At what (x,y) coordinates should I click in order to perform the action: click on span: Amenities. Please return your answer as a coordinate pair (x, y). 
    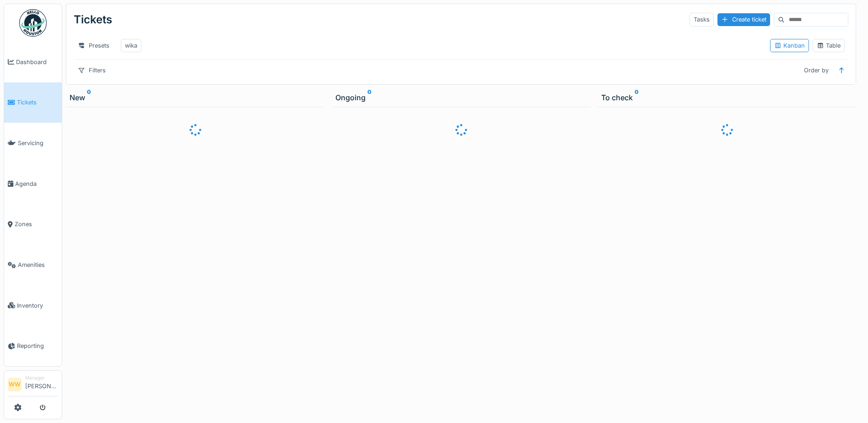
    Looking at the image, I should click on (38, 265).